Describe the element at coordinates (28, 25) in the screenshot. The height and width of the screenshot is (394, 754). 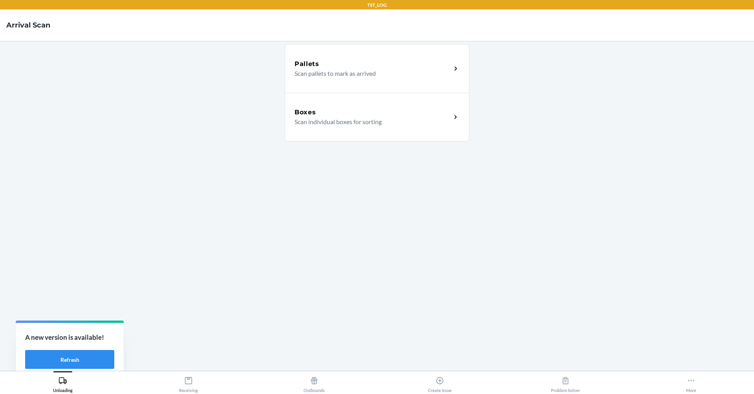
I see `h4: Arrival Scan` at that location.